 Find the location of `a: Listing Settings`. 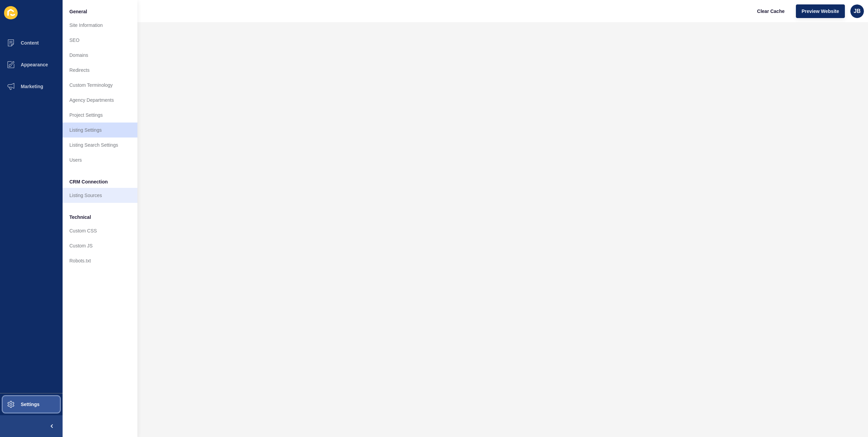

a: Listing Settings is located at coordinates (100, 130).